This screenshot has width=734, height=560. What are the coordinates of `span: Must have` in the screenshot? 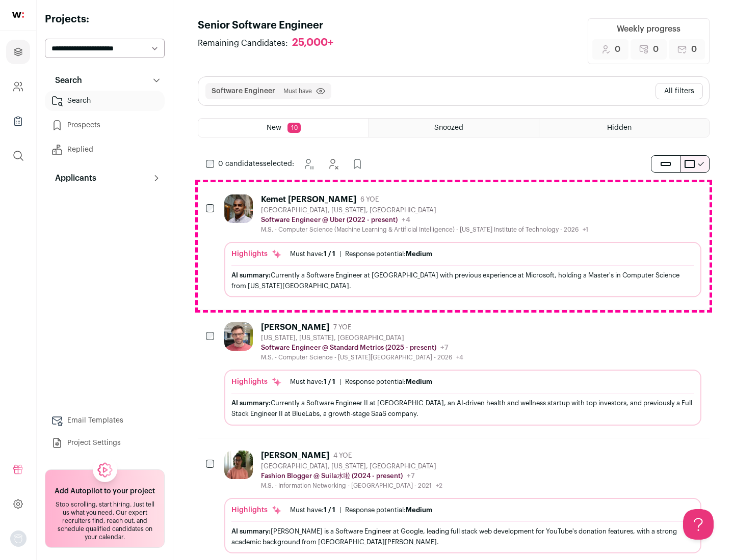 It's located at (297, 91).